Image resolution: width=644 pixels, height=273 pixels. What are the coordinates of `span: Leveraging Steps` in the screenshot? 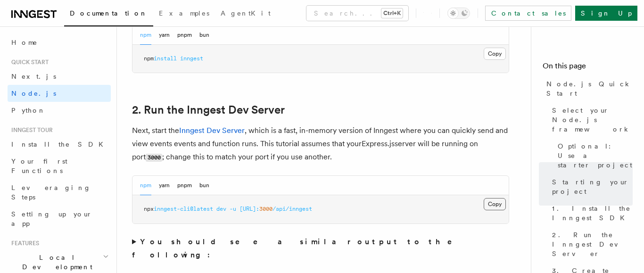 It's located at (51, 192).